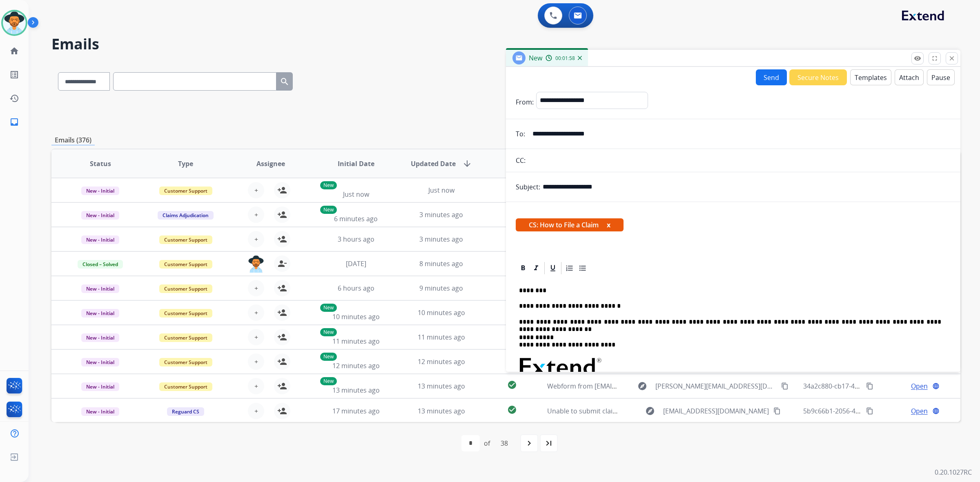 The height and width of the screenshot is (482, 980). What do you see at coordinates (441, 264) in the screenshot?
I see `span: 8 minutes ago` at bounding box center [441, 264].